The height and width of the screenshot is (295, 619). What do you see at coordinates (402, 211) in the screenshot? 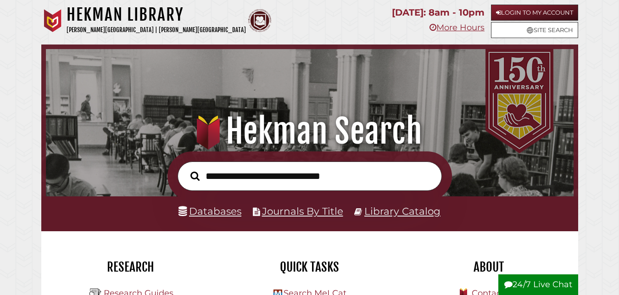
I see `a: Library Catalog` at bounding box center [402, 211].